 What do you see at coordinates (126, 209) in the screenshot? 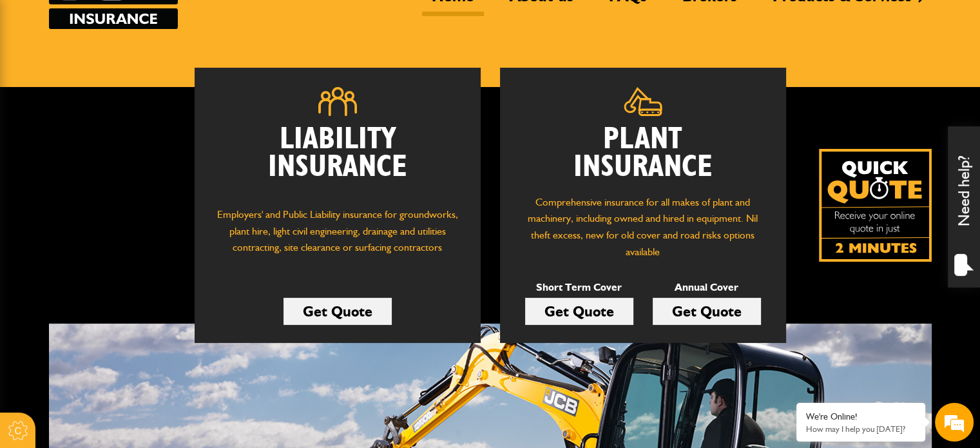
I see `input: Enter your phone number` at bounding box center [126, 209].